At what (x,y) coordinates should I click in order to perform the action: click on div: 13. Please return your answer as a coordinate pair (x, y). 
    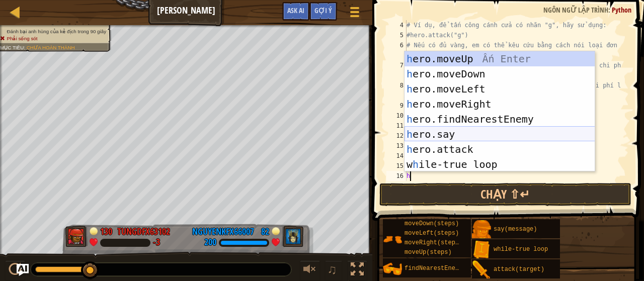
    Looking at the image, I should click on (397, 146).